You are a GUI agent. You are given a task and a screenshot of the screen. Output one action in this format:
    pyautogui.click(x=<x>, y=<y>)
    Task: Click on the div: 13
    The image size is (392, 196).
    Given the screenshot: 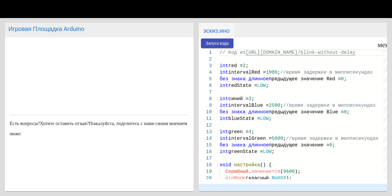 What is the action you would take?
    pyautogui.click(x=205, y=132)
    